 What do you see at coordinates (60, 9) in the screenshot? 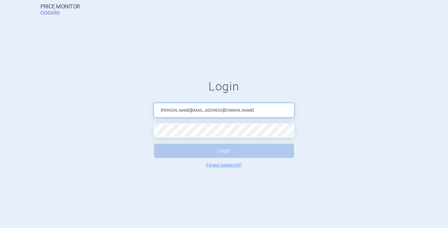
I see `a: Price MonitorCOGVIO` at bounding box center [60, 9].